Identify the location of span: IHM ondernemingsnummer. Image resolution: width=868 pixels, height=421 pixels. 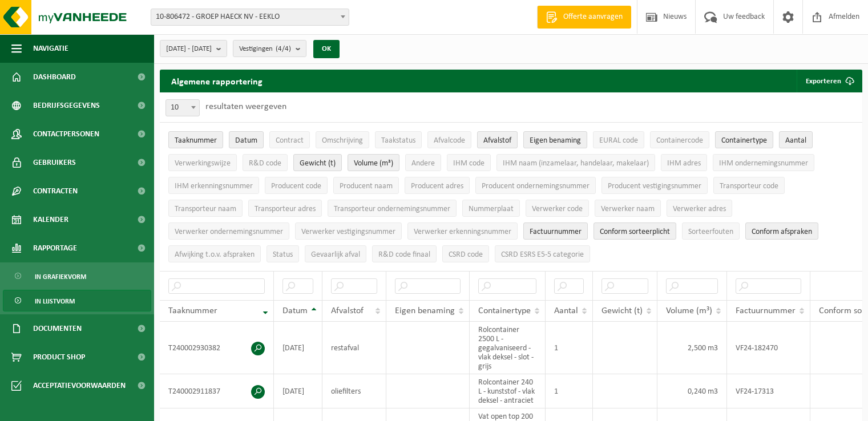
(764, 163).